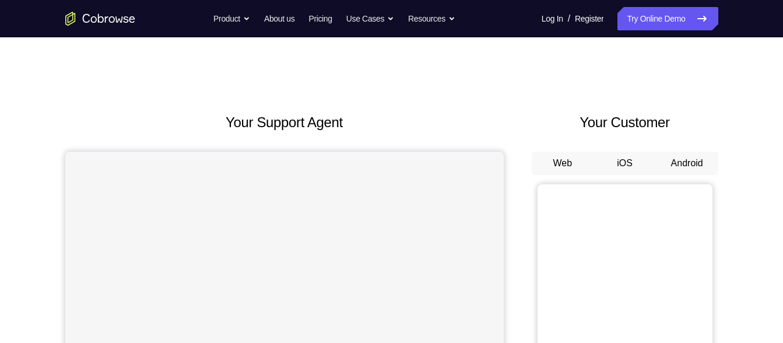  What do you see at coordinates (625, 122) in the screenshot?
I see `h2: Your Customer` at bounding box center [625, 122].